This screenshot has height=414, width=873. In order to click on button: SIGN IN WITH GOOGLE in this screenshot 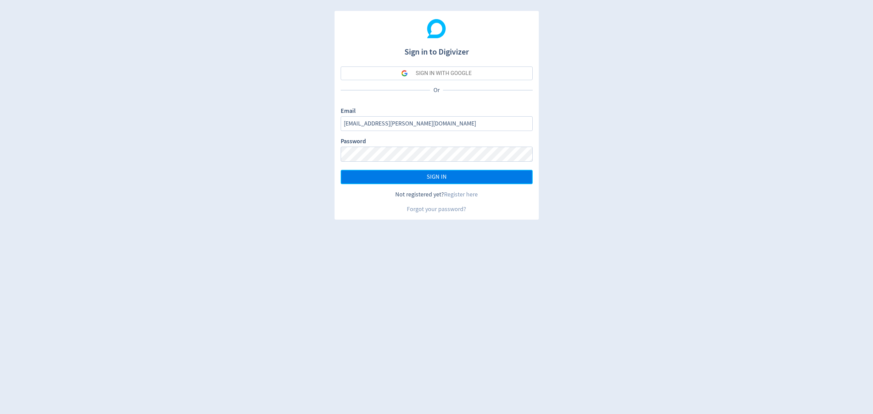, I will do `click(437, 73)`.